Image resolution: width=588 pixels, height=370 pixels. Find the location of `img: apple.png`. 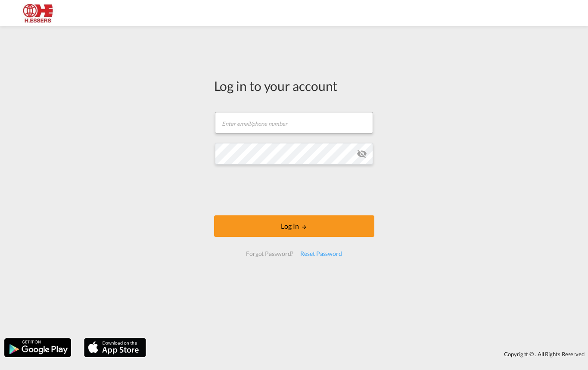

img: apple.png is located at coordinates (115, 347).